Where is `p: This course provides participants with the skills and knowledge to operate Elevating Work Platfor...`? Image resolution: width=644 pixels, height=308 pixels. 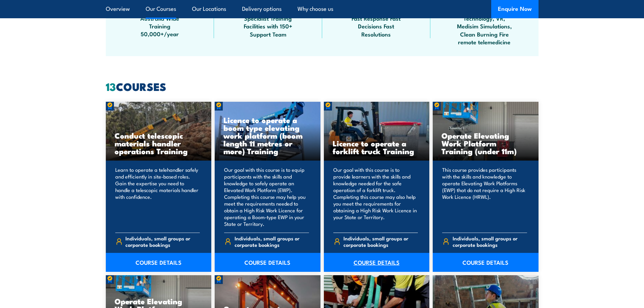 p: This course provides participants with the skills and knowledge to operate Elevating Work Platfor... is located at coordinates (485, 197).